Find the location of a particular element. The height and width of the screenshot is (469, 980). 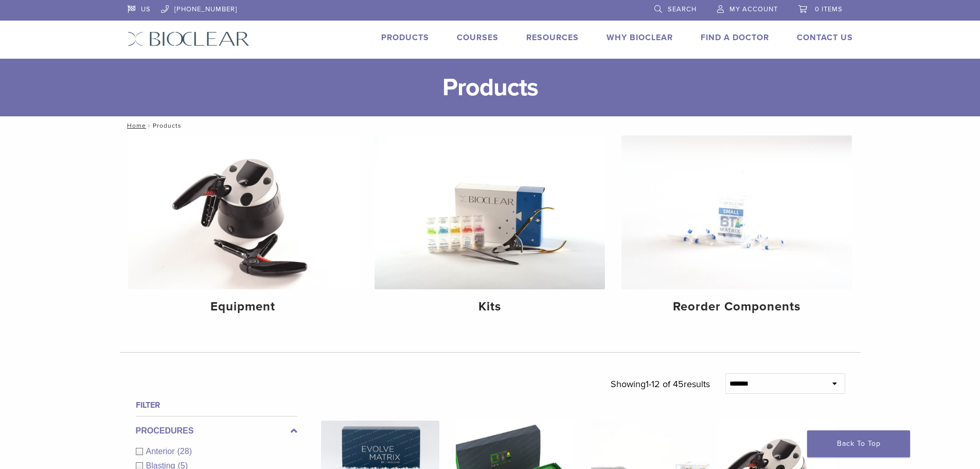

h4: Filter is located at coordinates (216, 405).